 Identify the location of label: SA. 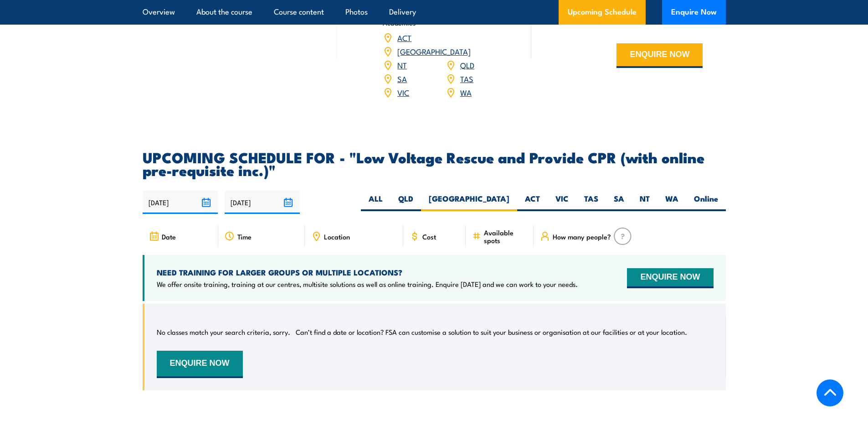
(619, 202).